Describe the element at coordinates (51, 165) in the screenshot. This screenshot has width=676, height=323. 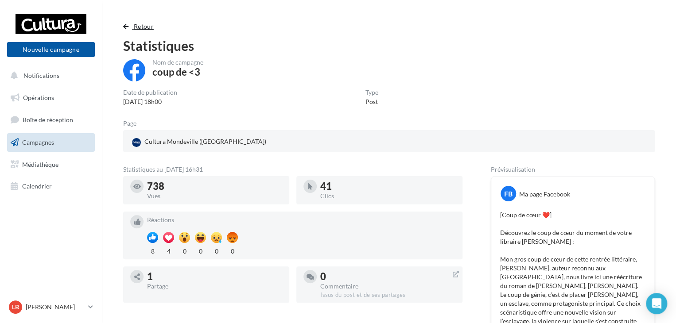
I see `a: Médiathèque` at that location.